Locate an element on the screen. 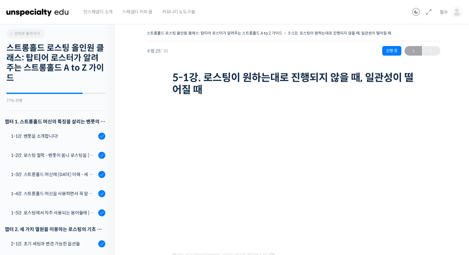  h1: 5-1강. 로스팅이 원하는대로 진행되지 않을 때, 일관성이 떨어질 때 is located at coordinates (294, 84).